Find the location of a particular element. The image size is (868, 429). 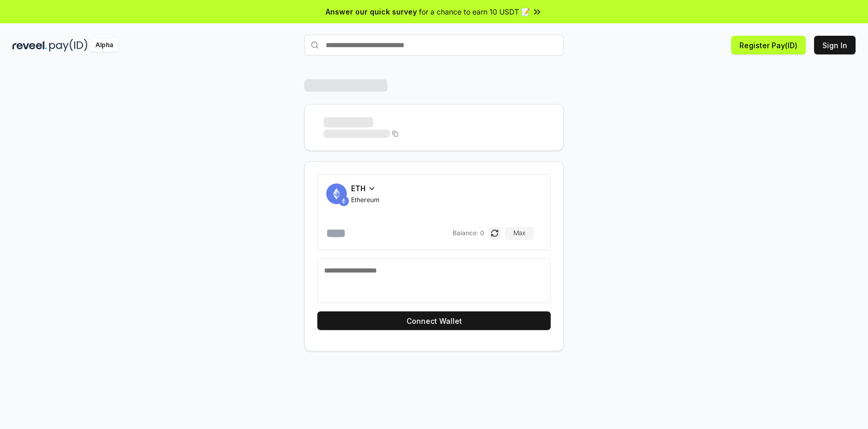

span: Balance: is located at coordinates (465, 233).